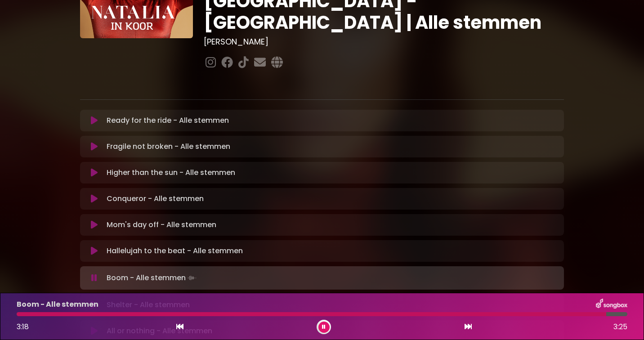 This screenshot has width=644, height=340. What do you see at coordinates (168, 146) in the screenshot?
I see `p: Fragile not broken - Alle stemmen` at bounding box center [168, 146].